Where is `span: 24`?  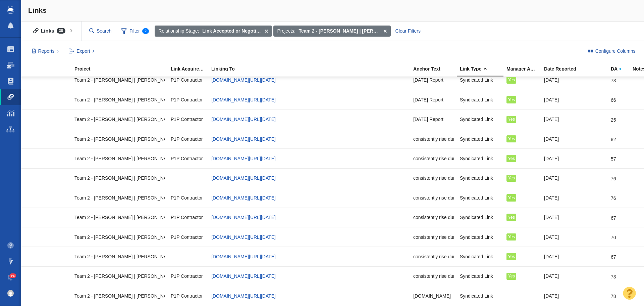 span: 24 is located at coordinates (13, 276).